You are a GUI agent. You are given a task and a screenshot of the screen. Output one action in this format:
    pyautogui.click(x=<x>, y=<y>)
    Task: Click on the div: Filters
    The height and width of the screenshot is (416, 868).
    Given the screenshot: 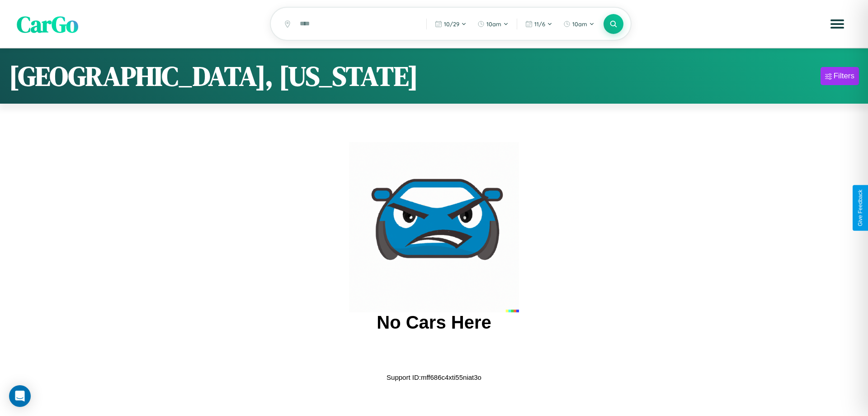 What is the action you would take?
    pyautogui.click(x=844, y=76)
    